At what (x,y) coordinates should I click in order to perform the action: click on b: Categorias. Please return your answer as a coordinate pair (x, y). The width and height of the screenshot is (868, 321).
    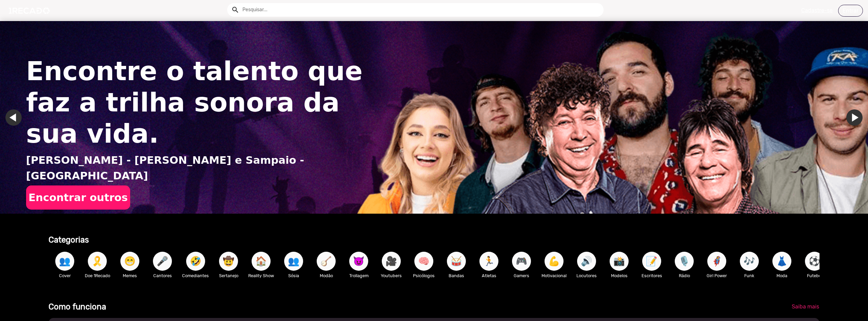
    Looking at the image, I should click on (68, 239).